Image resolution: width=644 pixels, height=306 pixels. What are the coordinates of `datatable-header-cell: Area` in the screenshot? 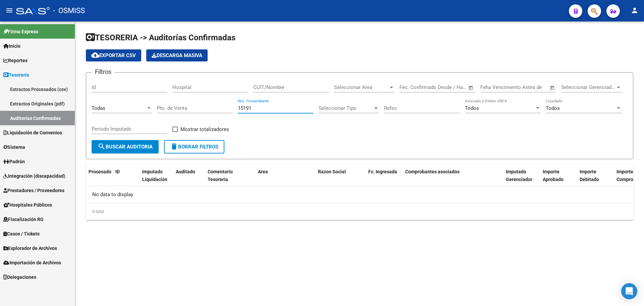 It's located at (281, 175).